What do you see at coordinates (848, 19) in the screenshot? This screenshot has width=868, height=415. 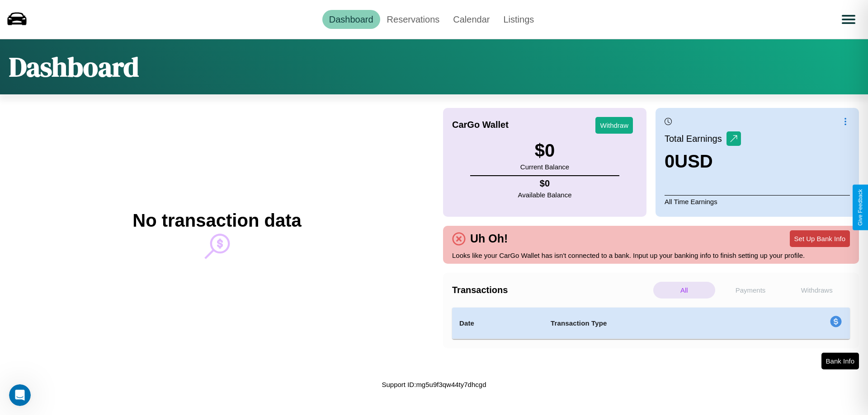 I see `button: Open menu` at bounding box center [848, 19].